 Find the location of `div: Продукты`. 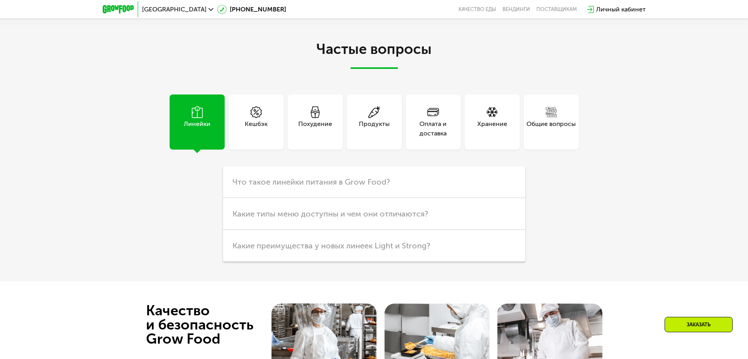

div: Продукты is located at coordinates (374, 129).